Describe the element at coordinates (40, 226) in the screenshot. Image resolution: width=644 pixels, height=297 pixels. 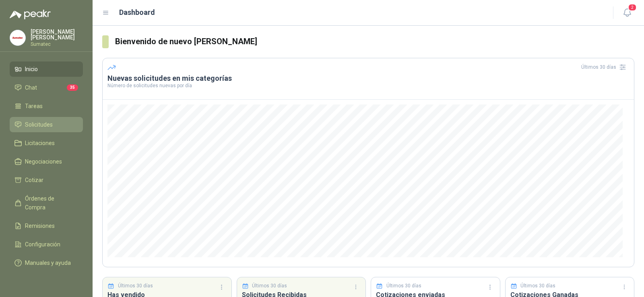
I see `span: Remisiones` at that location.